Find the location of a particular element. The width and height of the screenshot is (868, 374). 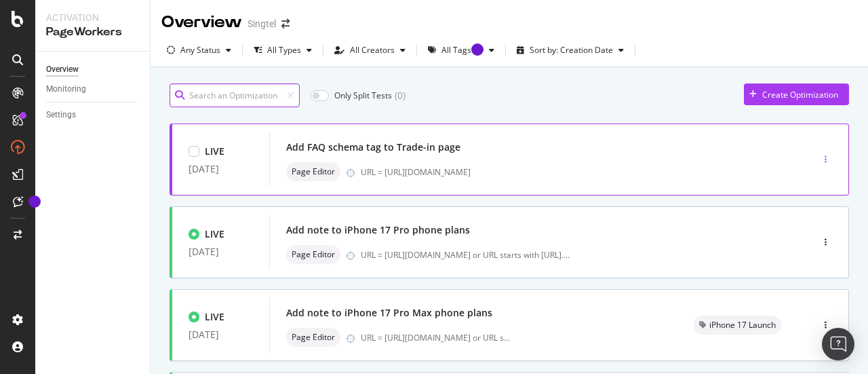

div: Any Status is located at coordinates (200, 50).